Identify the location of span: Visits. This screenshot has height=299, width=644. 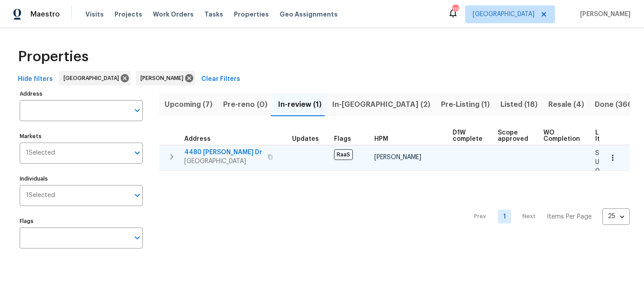
(95, 14).